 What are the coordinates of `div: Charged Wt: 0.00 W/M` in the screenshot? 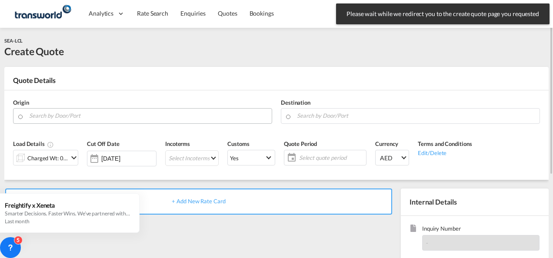 It's located at (48, 158).